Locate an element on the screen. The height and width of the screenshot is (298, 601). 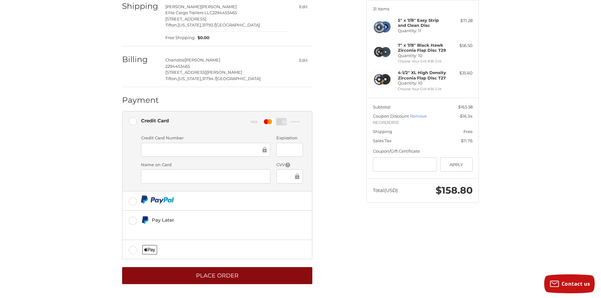
div: Pay Later is located at coordinates (210, 220).